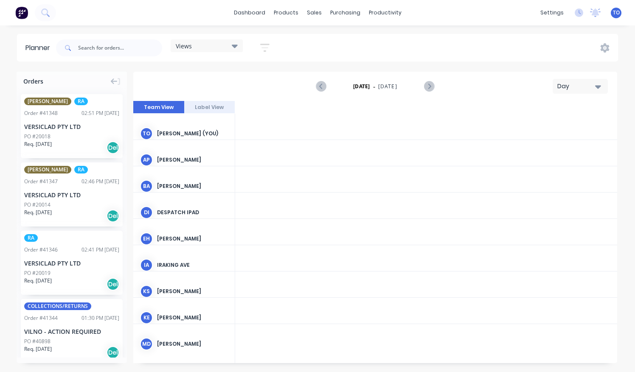  What do you see at coordinates (184, 46) in the screenshot?
I see `span: Views` at bounding box center [184, 46].